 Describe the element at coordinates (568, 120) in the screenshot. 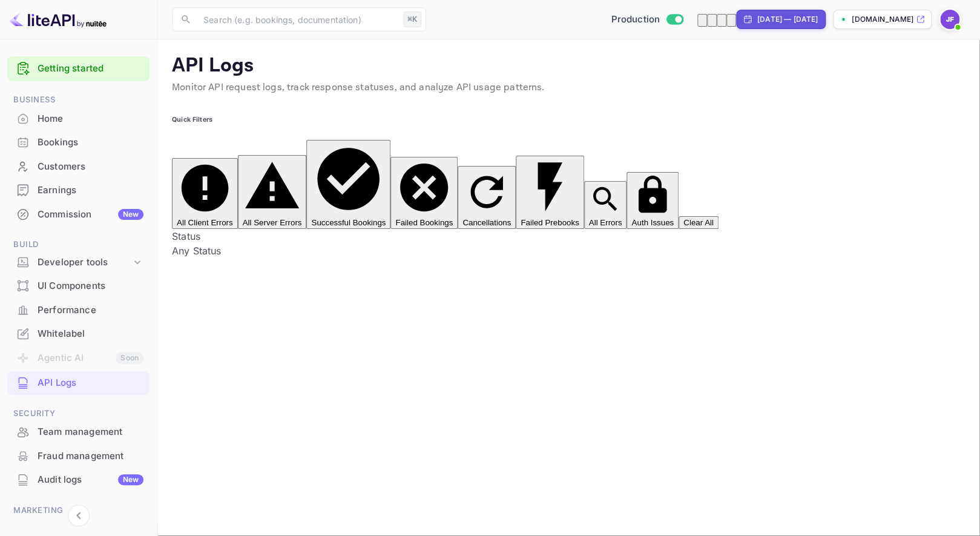

I see `h6: Quick Filters` at that location.